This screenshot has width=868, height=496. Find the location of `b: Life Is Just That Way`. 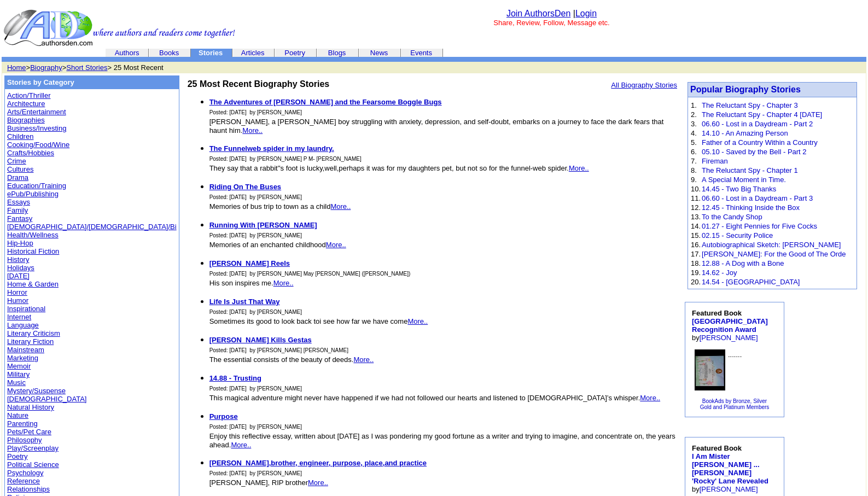

b: Life Is Just That Way is located at coordinates (244, 301).